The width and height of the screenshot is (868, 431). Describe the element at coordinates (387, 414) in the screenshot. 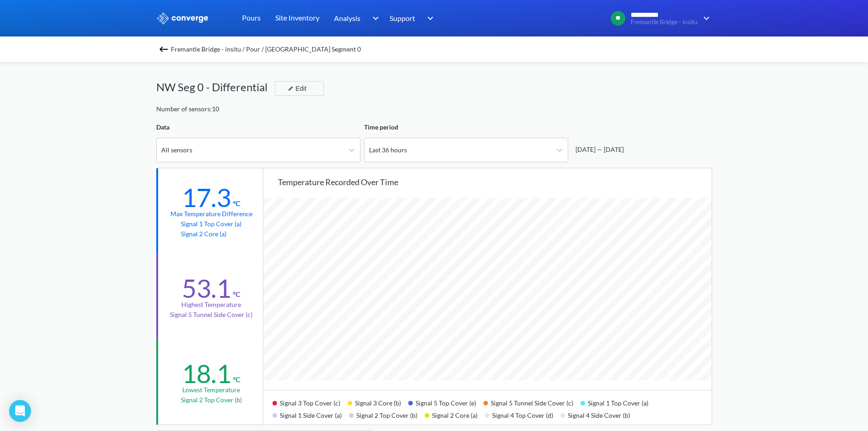

I see `div: Signal 2 Top Cover (b)` at that location.